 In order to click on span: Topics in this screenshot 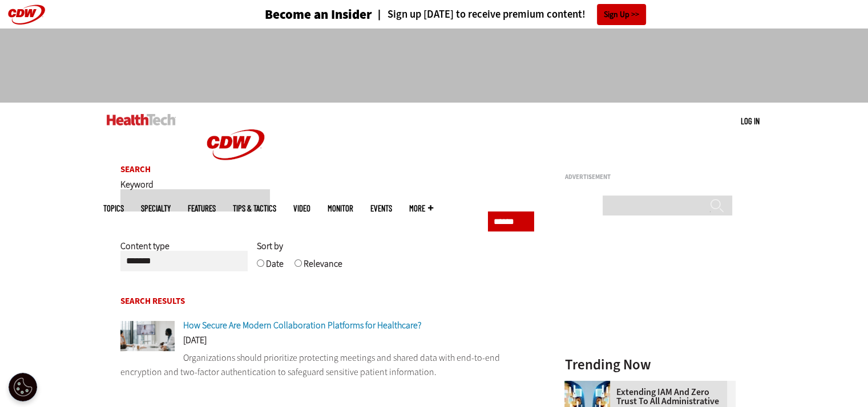, I will do `click(113, 208)`.